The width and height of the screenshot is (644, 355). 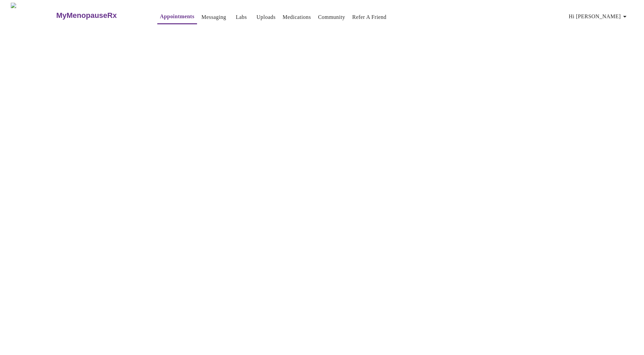 What do you see at coordinates (241, 17) in the screenshot?
I see `a: Labs` at bounding box center [241, 17].